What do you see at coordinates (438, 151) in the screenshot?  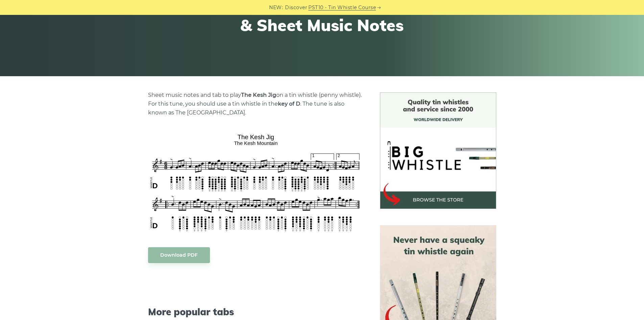 I see `img: BigWhistle Tin Whistle Store` at bounding box center [438, 151].